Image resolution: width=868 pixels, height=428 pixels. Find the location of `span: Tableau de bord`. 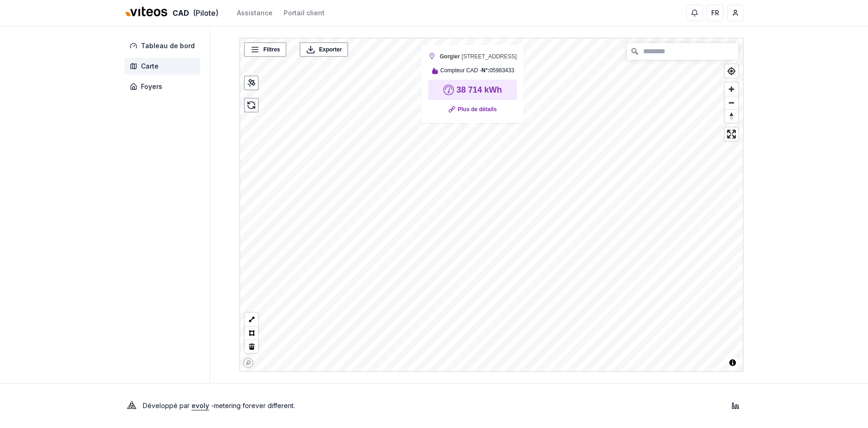

span: Tableau de bord is located at coordinates (168, 46).